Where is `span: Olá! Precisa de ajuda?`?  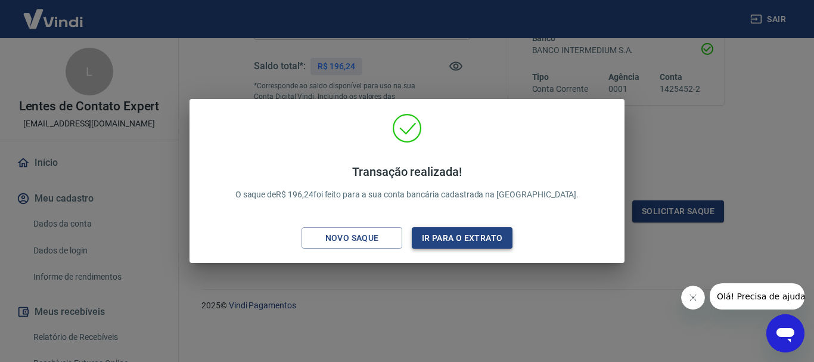
span: Olá! Precisa de ajuda? is located at coordinates (54, 13).